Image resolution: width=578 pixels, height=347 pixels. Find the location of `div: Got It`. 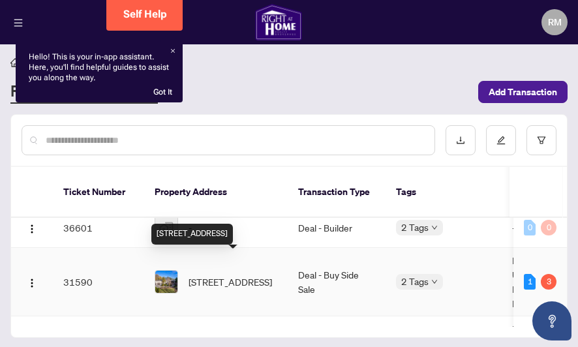

div: Got It is located at coordinates (162, 92).